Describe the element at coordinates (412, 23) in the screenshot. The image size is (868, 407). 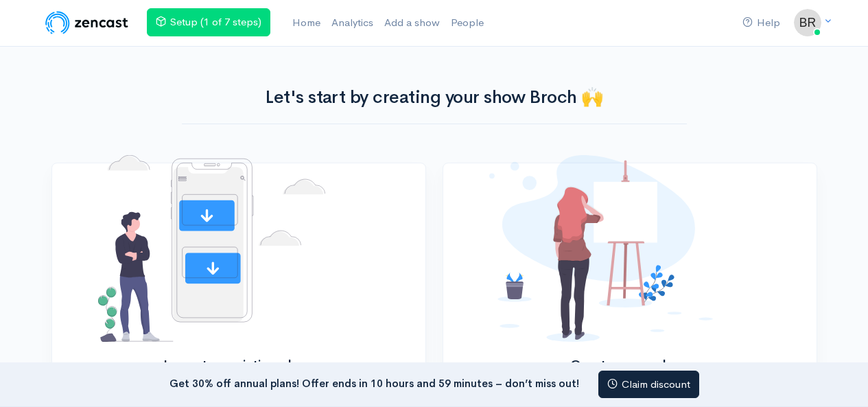
I see `a: Add a show` at that location.